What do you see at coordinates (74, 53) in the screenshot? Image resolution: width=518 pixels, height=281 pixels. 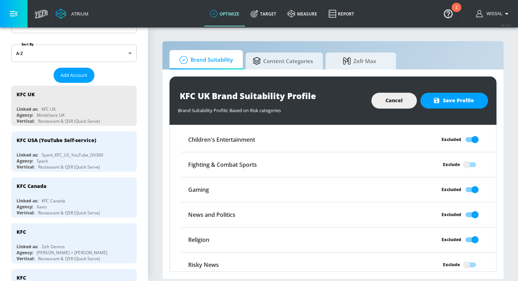 I see `div: A-Z` at bounding box center [74, 53].